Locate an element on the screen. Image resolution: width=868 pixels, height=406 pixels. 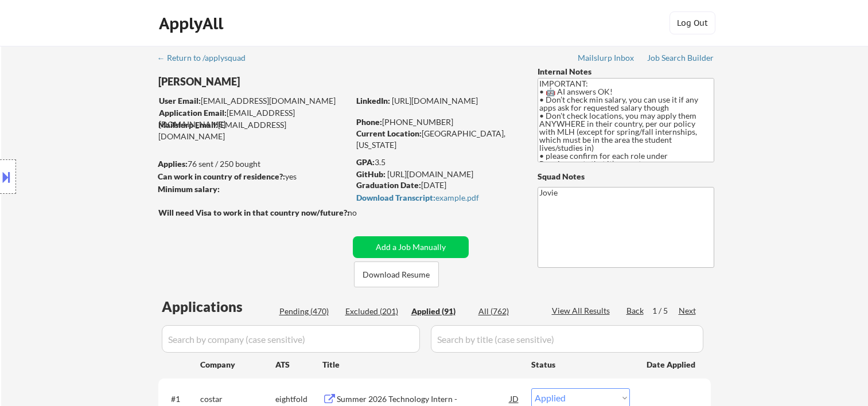
div: Pending (470) is located at coordinates (308, 311).